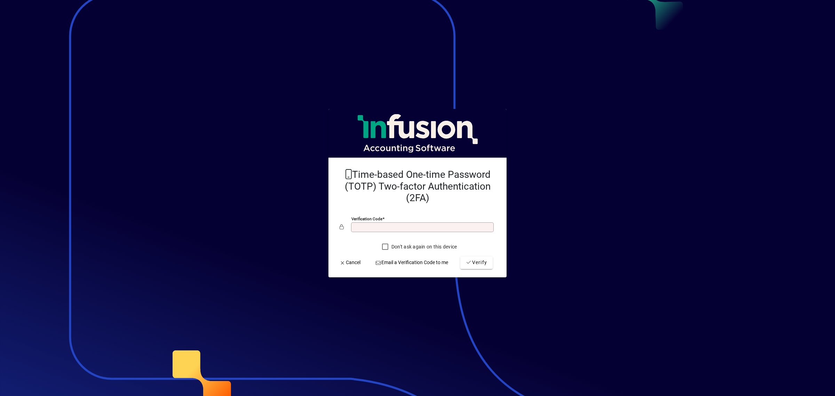 The height and width of the screenshot is (396, 835). Describe the element at coordinates (367, 219) in the screenshot. I see `mat-label: Verification code` at that location.